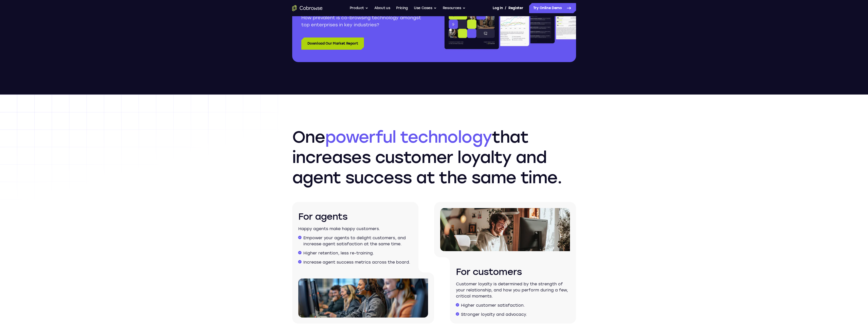  I want to click on img: Customer support agents with headsets working on computers, so click(363, 298).